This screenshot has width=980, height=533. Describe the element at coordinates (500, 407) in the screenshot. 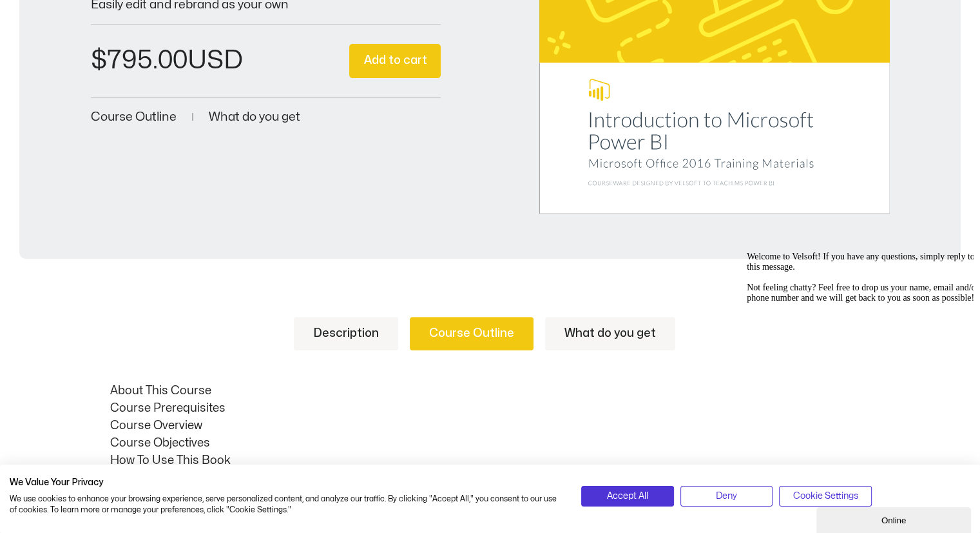

I see `p: Course Prerequisites` at that location.